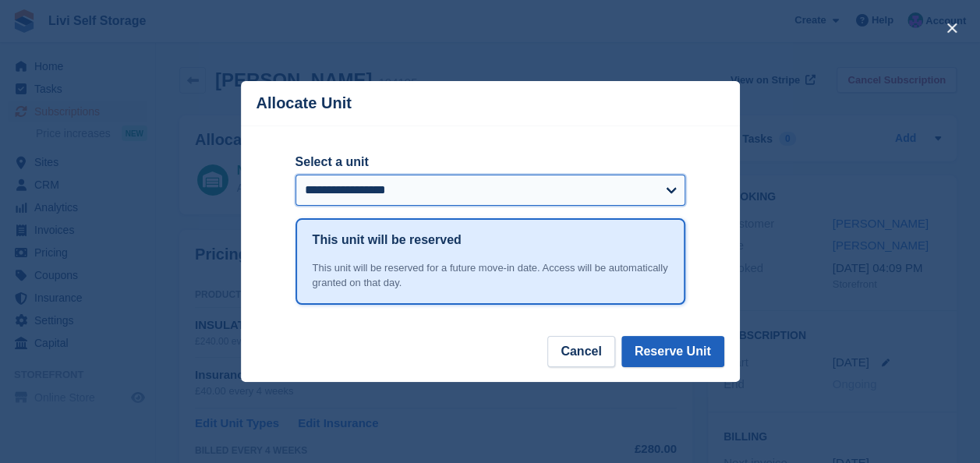  What do you see at coordinates (580, 351) in the screenshot?
I see `button: Cancel` at bounding box center [580, 351].